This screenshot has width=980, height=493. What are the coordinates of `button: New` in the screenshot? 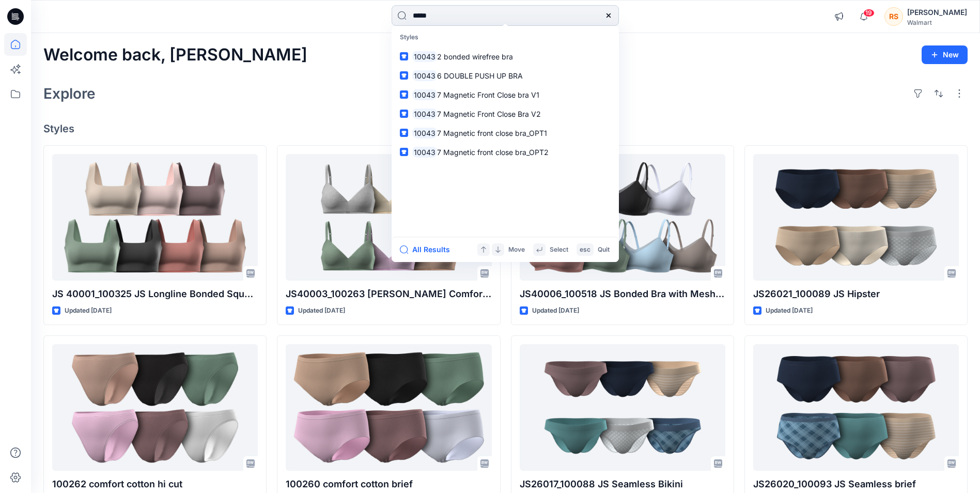 It's located at (944, 55).